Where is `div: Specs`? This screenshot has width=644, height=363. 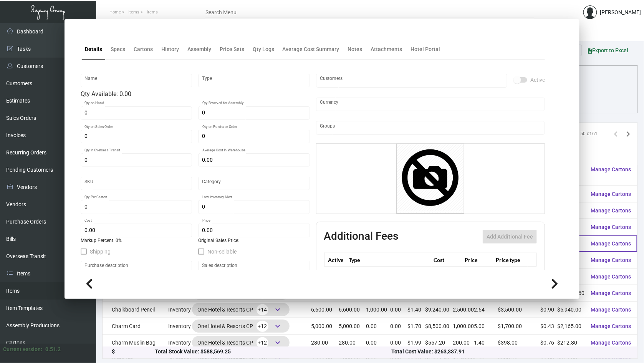 div: Specs is located at coordinates (118, 49).